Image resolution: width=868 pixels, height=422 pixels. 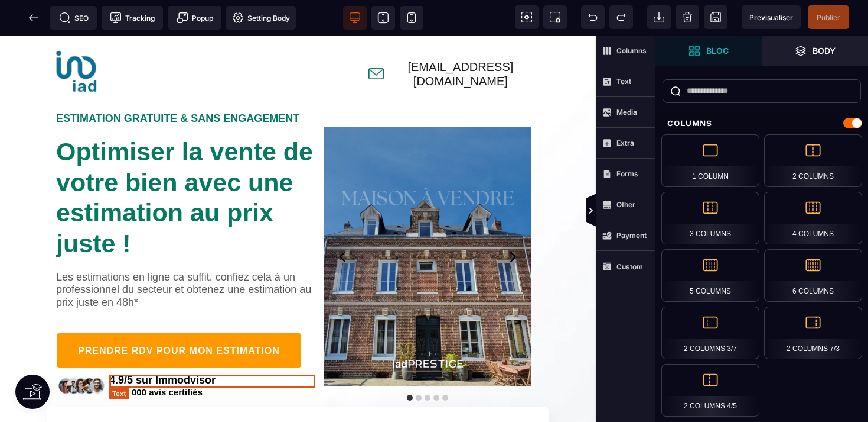 What do you see at coordinates (717, 50) in the screenshot?
I see `strong: Bloc` at bounding box center [717, 50].